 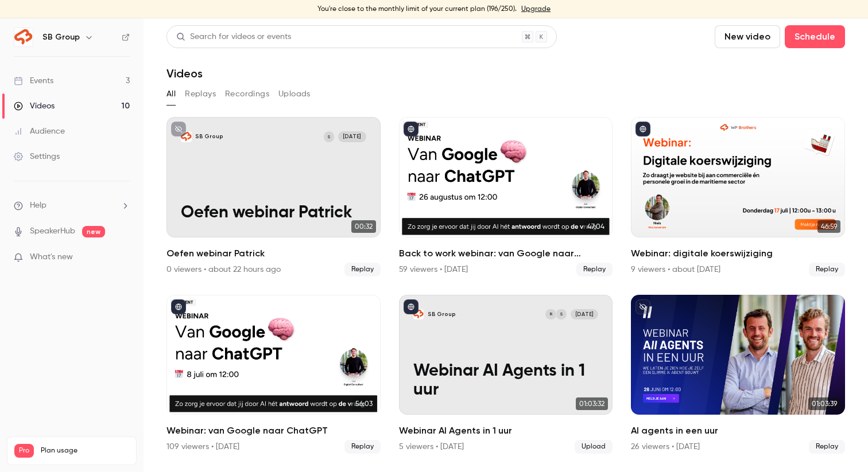 I want to click on div: R, so click(x=551, y=314).